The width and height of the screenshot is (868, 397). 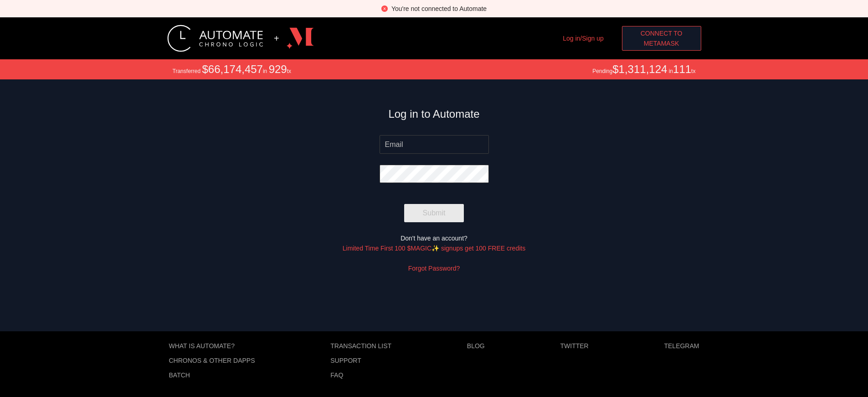 What do you see at coordinates (644, 69) in the screenshot?
I see `div: Pending in tx` at bounding box center [644, 69].